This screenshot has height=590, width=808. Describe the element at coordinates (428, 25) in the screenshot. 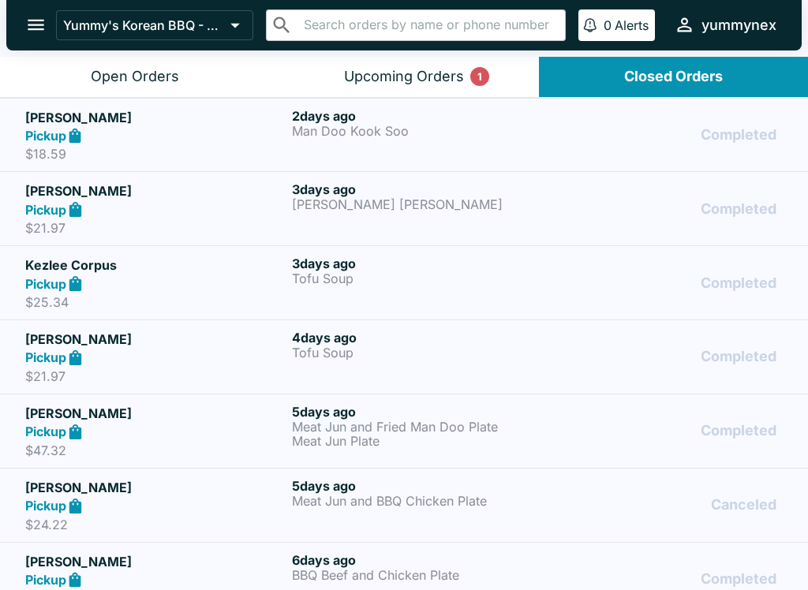

I see `input: Search orders by name or phone number` at that location.